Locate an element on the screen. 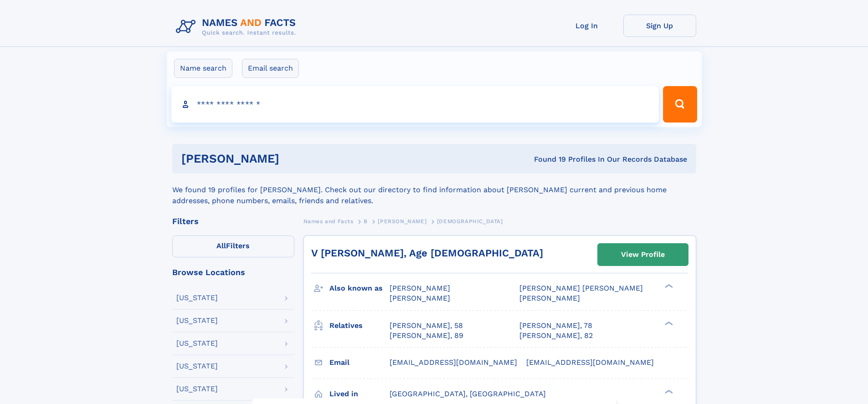  label: Name search is located at coordinates (203, 68).